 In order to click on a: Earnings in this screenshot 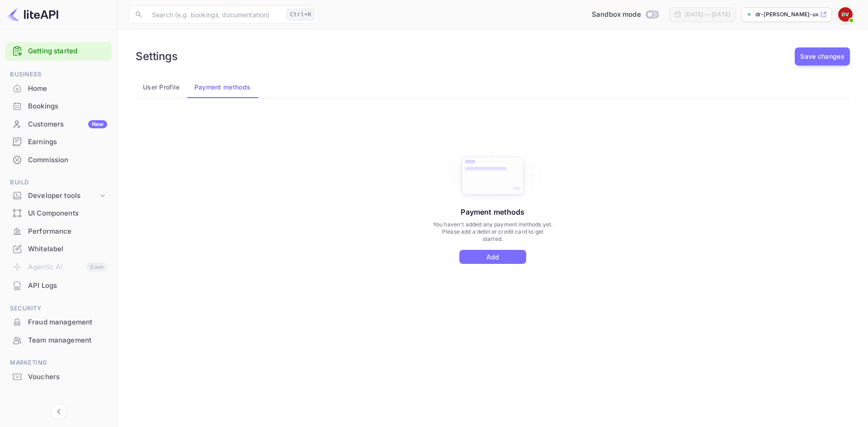, I will do `click(58, 142)`.